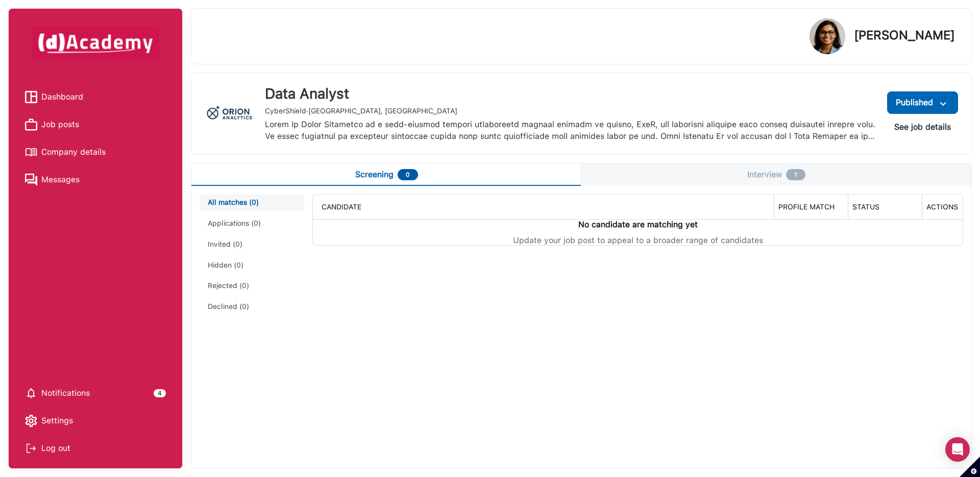  Describe the element at coordinates (252, 244) in the screenshot. I see `button: Invited (0)` at that location.